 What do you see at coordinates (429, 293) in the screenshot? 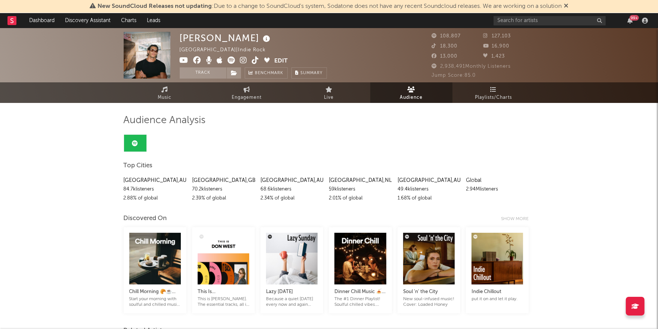
I see `a: Soul 'n' the CityNew soul-infused music! Cover: Loaded Honey` at bounding box center [429, 293].